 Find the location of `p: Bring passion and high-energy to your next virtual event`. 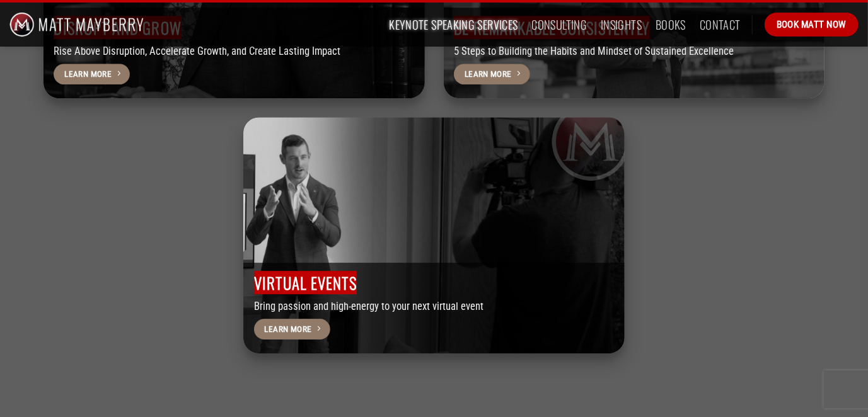

p: Bring passion and high-energy to your next virtual event is located at coordinates (434, 306).